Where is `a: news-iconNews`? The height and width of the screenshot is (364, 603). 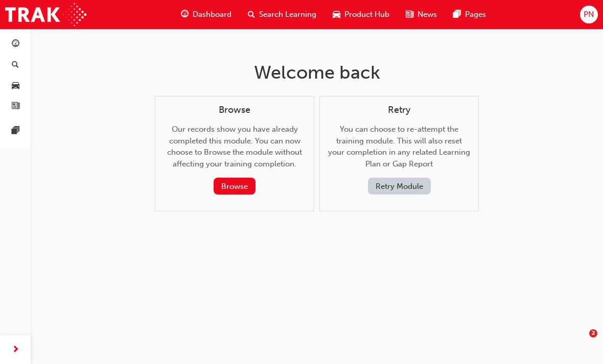 a: news-iconNews is located at coordinates (421, 15).